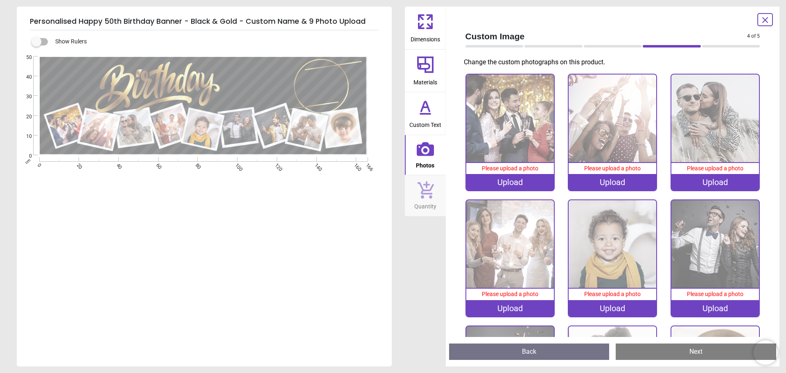 This screenshot has width=786, height=373. I want to click on span: 100, so click(236, 165).